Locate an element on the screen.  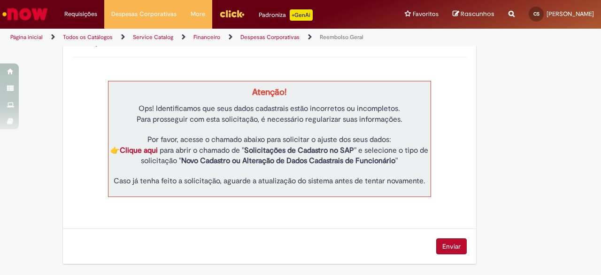
p: +GenAi is located at coordinates (301, 15).